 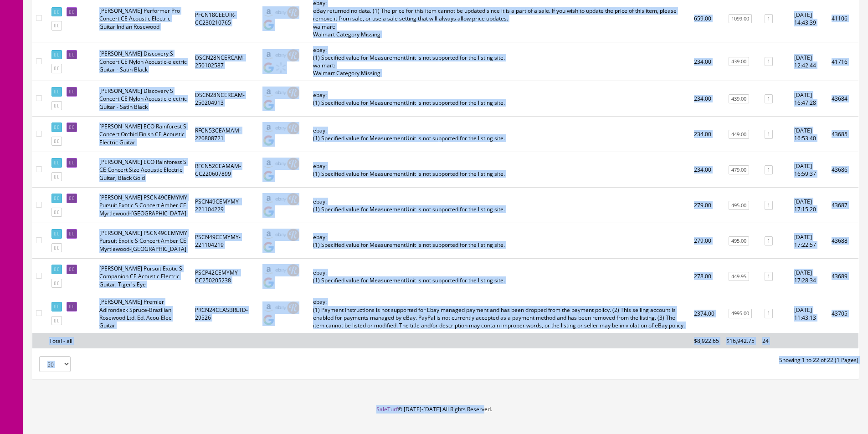 What do you see at coordinates (843, 62) in the screenshot?
I see `td: 41716` at bounding box center [843, 62].